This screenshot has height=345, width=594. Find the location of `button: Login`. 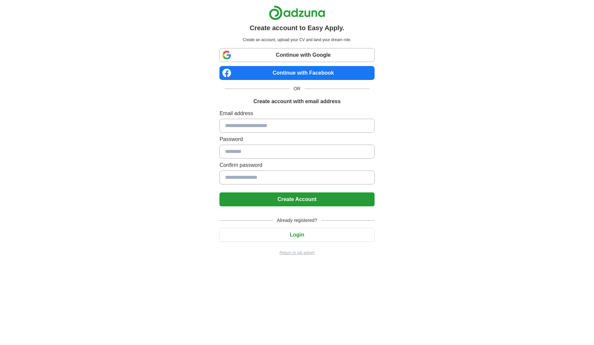

button: Login is located at coordinates (297, 235).